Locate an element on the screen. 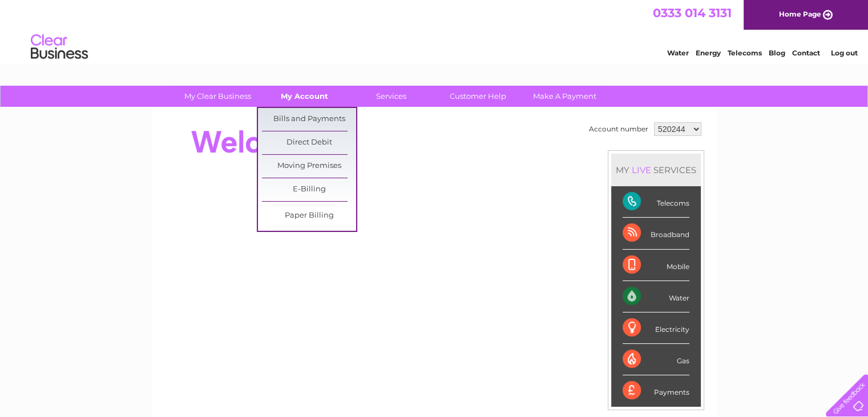  div: MY SERVICES is located at coordinates (656, 170).